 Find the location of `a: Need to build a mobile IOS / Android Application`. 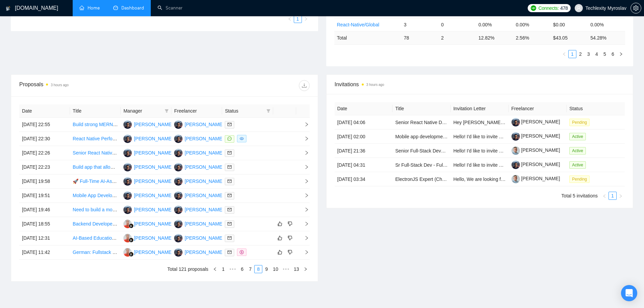

a: Need to build a mobile IOS / Android Application is located at coordinates (123, 210).